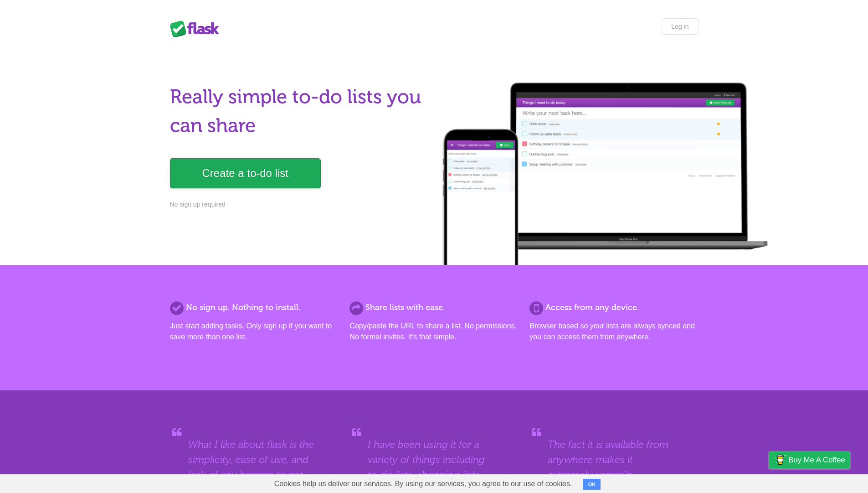 The width and height of the screenshot is (868, 493). What do you see at coordinates (300, 111) in the screenshot?
I see `h1: Really simple to-do lists you can share` at bounding box center [300, 111].